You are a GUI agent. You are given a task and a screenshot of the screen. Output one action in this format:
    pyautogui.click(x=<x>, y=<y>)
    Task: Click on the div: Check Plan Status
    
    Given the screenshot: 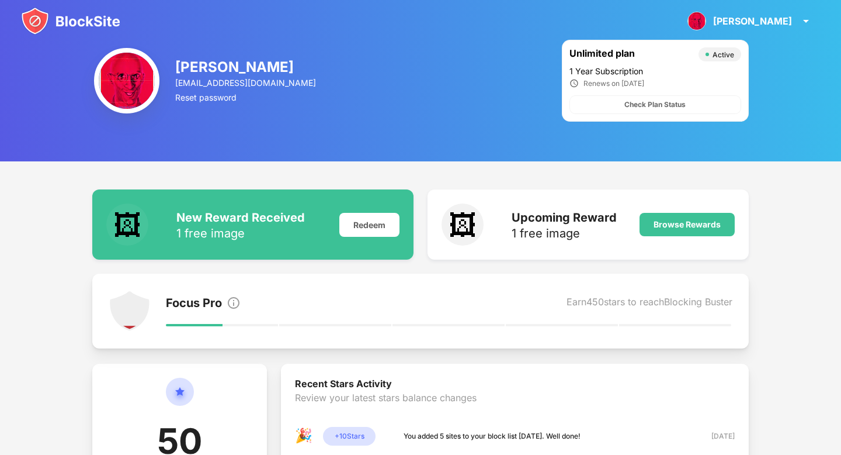 What is the action you would take?
    pyautogui.click(x=655, y=105)
    